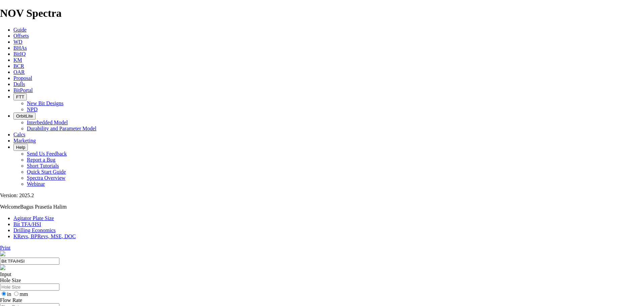 The height and width of the screenshot is (306, 644). I want to click on span: WD, so click(18, 42).